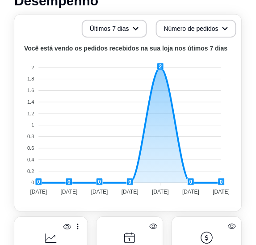  What do you see at coordinates (30, 136) in the screenshot?
I see `tspan: 0.8` at bounding box center [30, 136].